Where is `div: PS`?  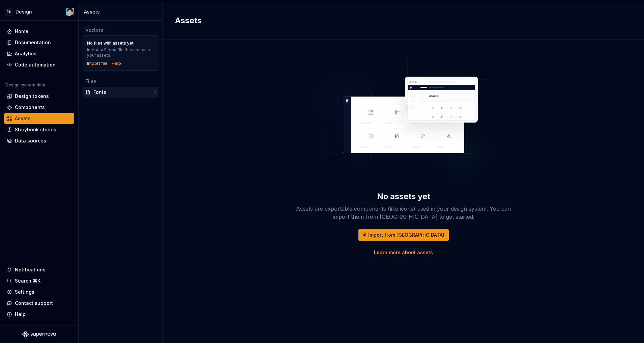
div: PS is located at coordinates (9, 12).